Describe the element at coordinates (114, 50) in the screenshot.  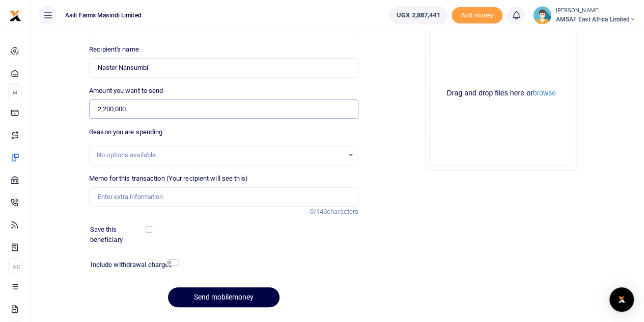
I see `label: Recipient's name` at that location.